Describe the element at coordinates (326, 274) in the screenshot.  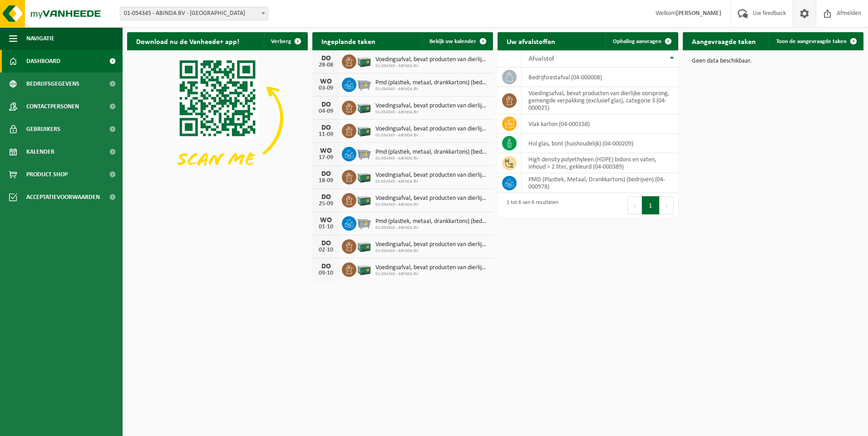
I see `div: 09-10` at that location.